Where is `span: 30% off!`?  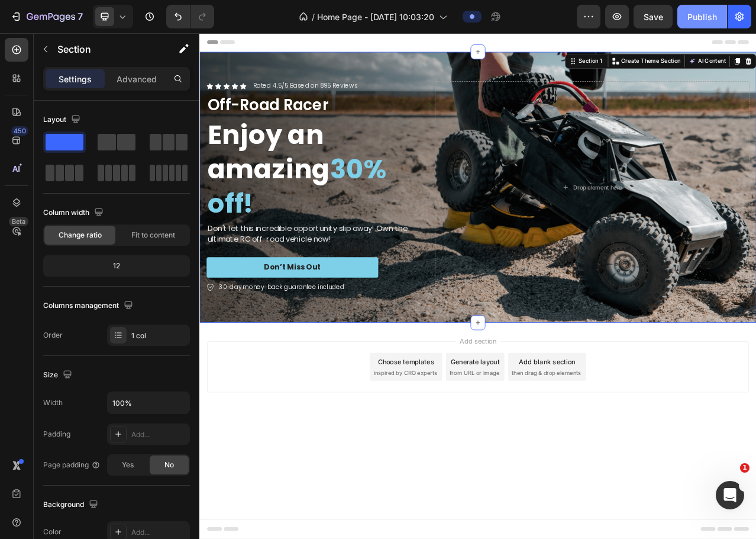
span: 30% off! is located at coordinates (124, 195).